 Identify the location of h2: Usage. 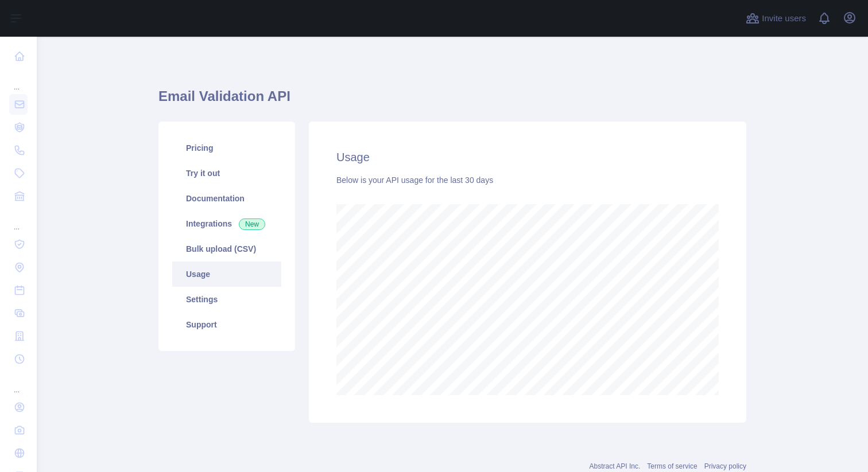
(528, 157).